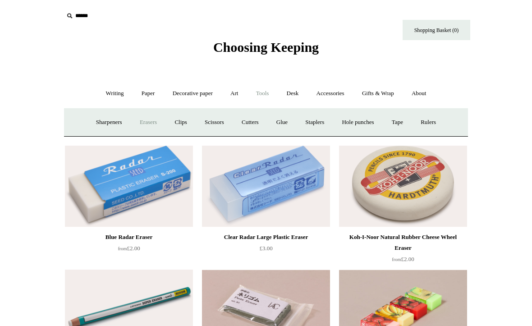  I want to click on div: Clear Radar Large Plastic Eraser, so click(266, 237).